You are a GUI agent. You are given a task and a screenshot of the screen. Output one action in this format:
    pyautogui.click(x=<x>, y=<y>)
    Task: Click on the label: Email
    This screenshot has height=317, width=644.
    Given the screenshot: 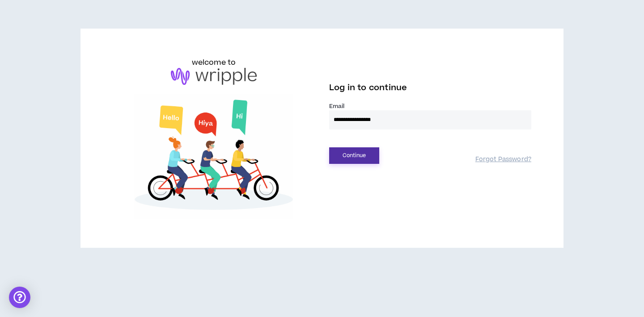 What is the action you would take?
    pyautogui.click(x=430, y=106)
    